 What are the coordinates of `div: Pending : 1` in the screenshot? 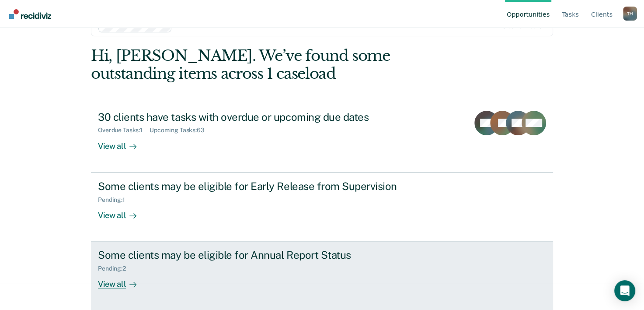 It's located at (115, 200).